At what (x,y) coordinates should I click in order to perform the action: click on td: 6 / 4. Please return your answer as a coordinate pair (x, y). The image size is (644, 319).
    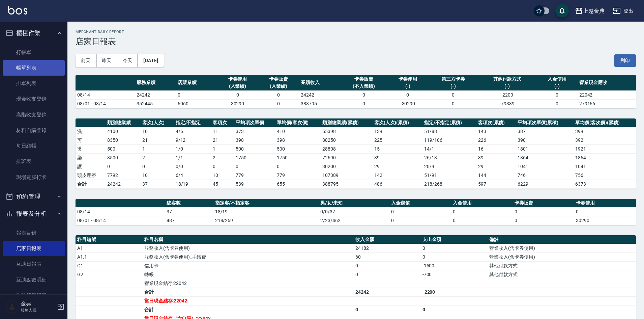
    Looking at the image, I should click on (192, 175).